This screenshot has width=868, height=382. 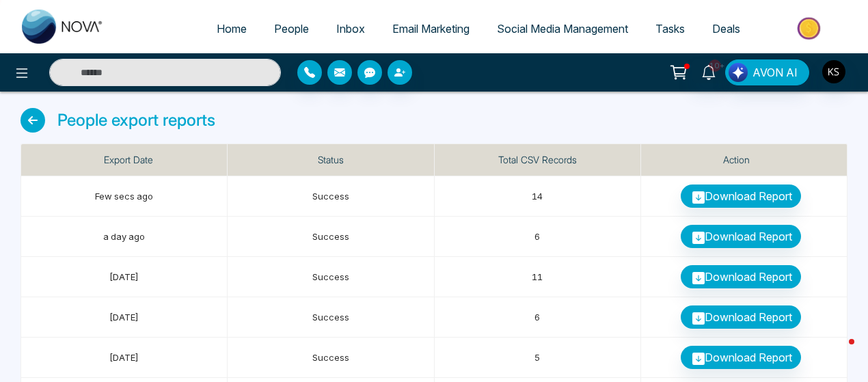 I want to click on span: People, so click(x=291, y=29).